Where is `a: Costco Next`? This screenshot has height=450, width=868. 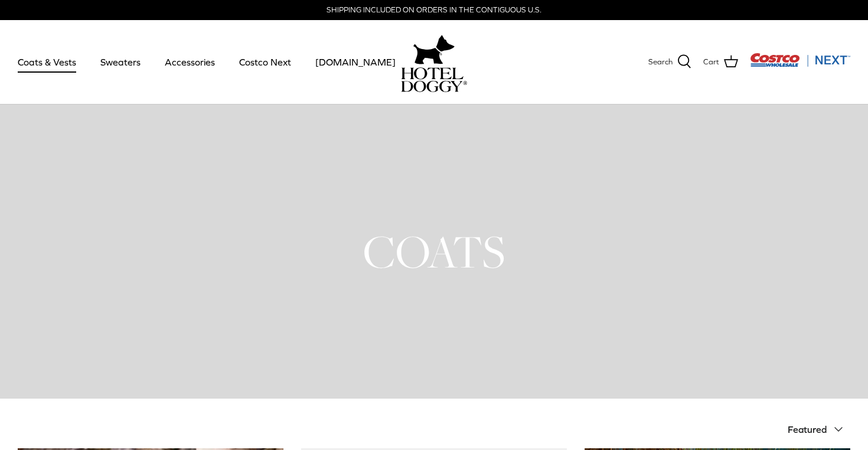 a: Costco Next is located at coordinates (265, 62).